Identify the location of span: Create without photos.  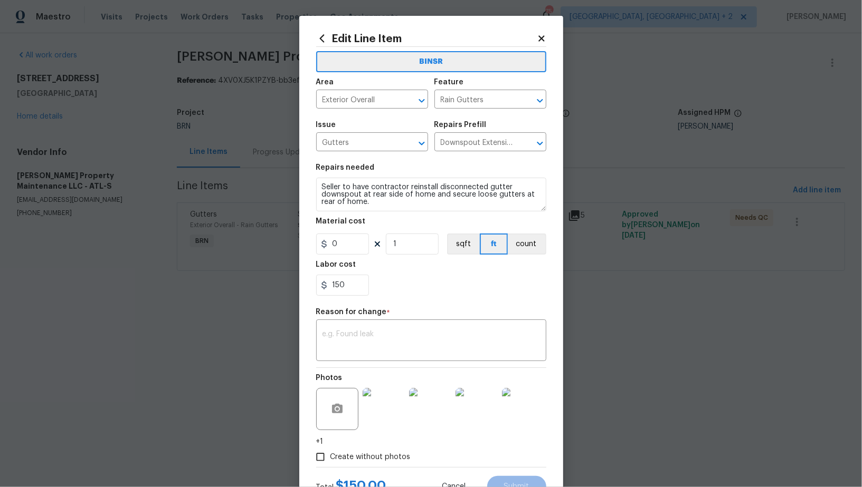
(370, 457).